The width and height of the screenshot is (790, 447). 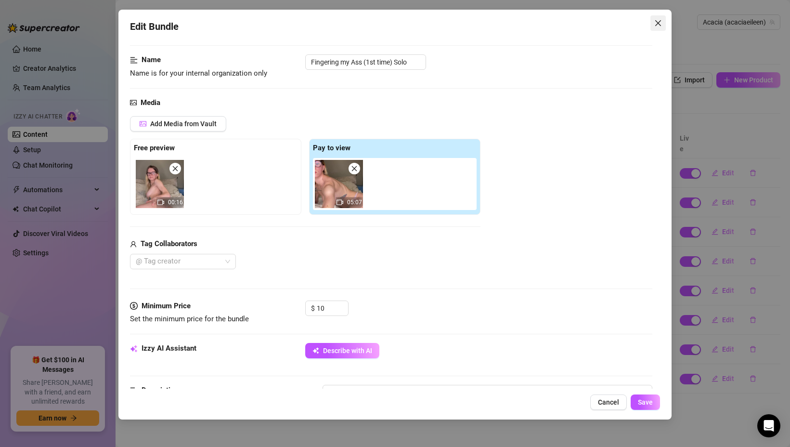 What do you see at coordinates (332, 148) in the screenshot?
I see `strong: Pay to view` at bounding box center [332, 148].